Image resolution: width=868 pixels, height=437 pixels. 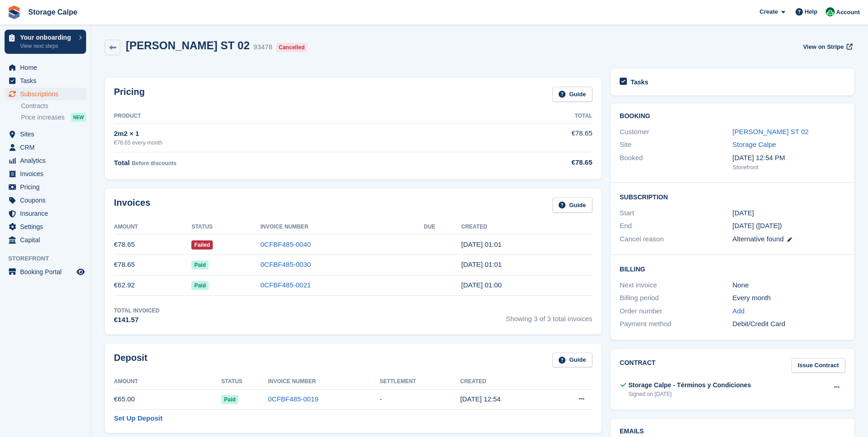 I want to click on div: Storefront, so click(x=789, y=168).